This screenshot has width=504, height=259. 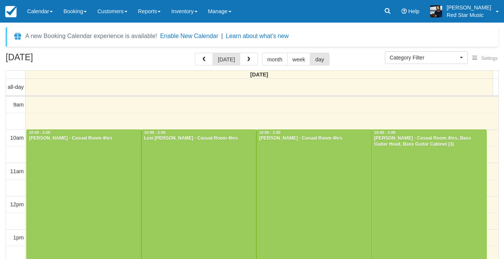 What do you see at coordinates (485, 58) in the screenshot?
I see `button: Settings` at bounding box center [485, 58].